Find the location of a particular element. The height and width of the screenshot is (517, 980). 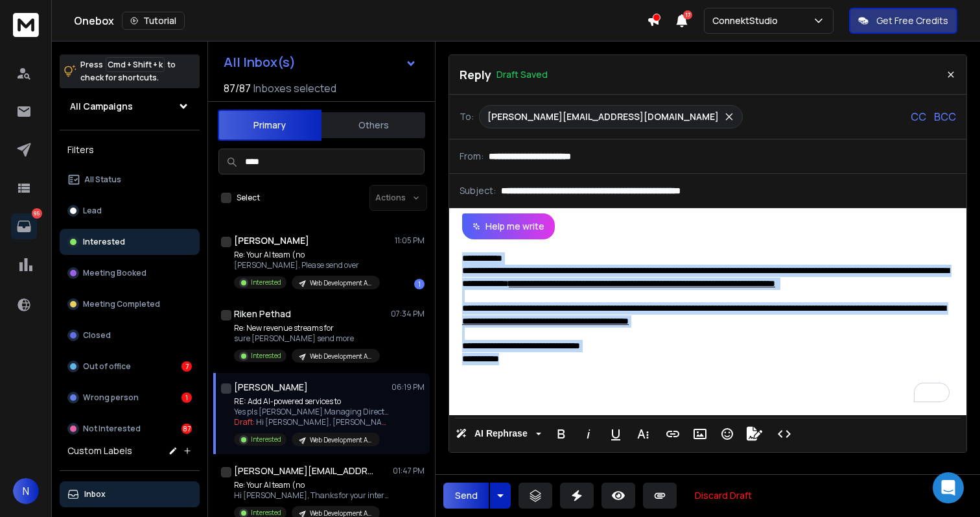

button: Insert Image (⌘P) is located at coordinates (700, 433).